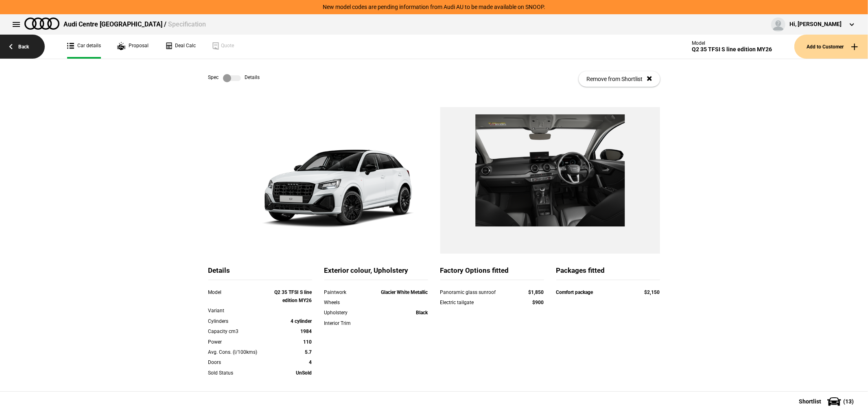 The width and height of the screenshot is (868, 412). What do you see at coordinates (239, 372) in the screenshot?
I see `div: Sold Status` at bounding box center [239, 372].